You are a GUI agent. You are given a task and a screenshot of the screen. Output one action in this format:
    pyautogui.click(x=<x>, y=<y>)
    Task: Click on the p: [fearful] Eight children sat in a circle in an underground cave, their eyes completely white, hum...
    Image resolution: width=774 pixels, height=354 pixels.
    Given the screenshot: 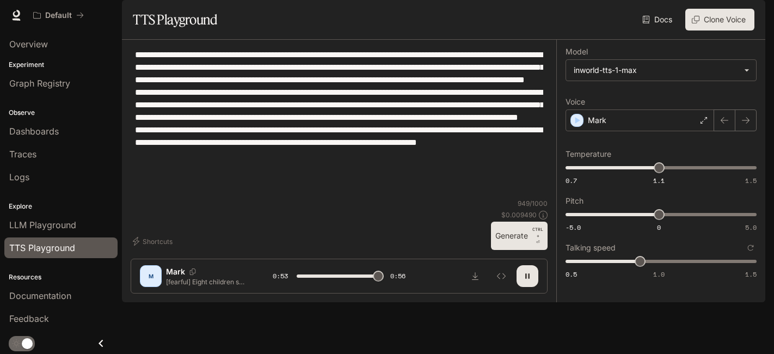 What is the action you would take?
    pyautogui.click(x=206, y=281)
    